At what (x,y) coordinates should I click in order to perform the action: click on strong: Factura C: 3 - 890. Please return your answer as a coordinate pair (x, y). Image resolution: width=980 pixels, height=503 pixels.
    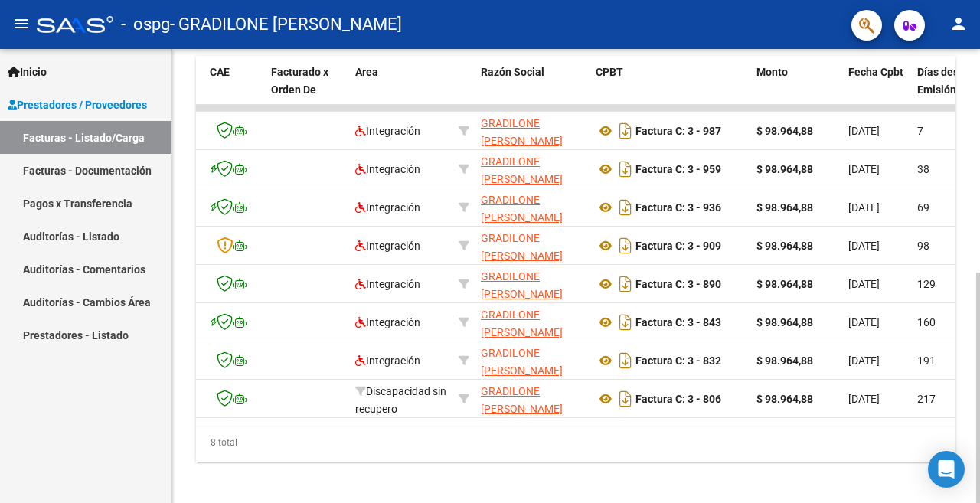
    Looking at the image, I should click on (678, 284).